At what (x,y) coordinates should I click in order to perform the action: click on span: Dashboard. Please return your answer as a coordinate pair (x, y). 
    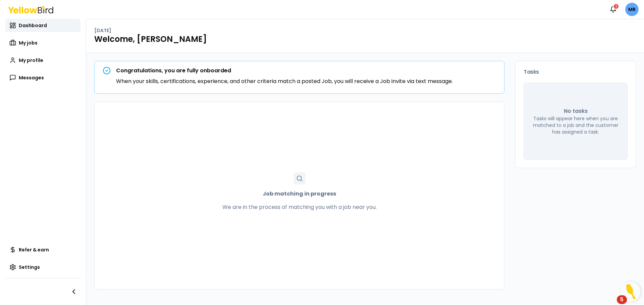
    Looking at the image, I should click on (33, 26).